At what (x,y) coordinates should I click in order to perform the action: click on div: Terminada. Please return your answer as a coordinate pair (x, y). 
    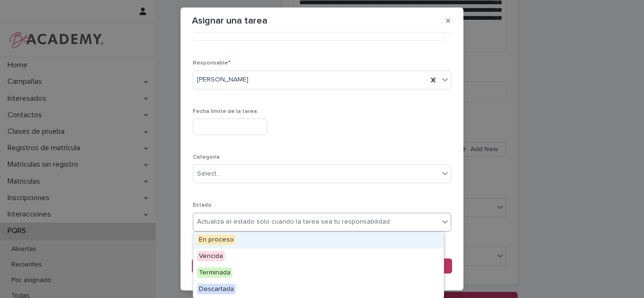
    Looking at the image, I should click on (318, 273).